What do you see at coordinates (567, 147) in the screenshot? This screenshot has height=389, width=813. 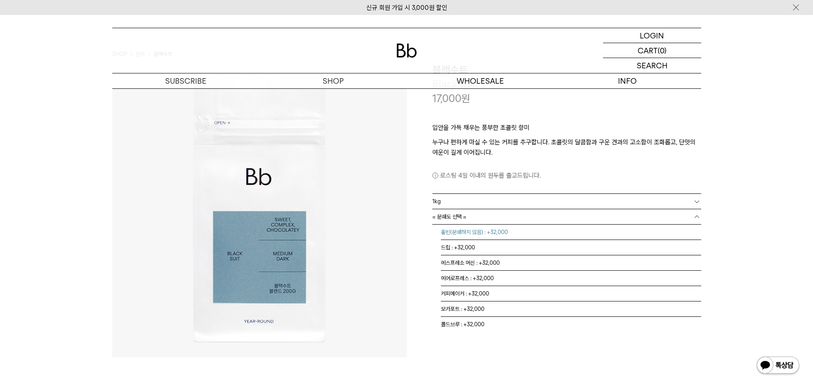 I see `p: 누구나 편하게 마실 수 있는 커피를 추구합니다. 초콜릿의 달콤함과 구운 견과의 고소함이 조화롭고, 단맛의 여운이 길게 이어집니다.` at bounding box center [567, 147].